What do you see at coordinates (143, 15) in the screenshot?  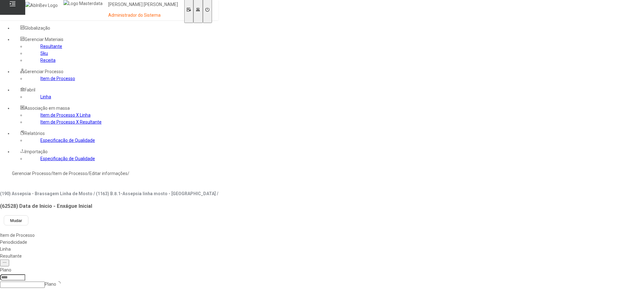 I see `p: Administrador do Sistema` at bounding box center [143, 15].